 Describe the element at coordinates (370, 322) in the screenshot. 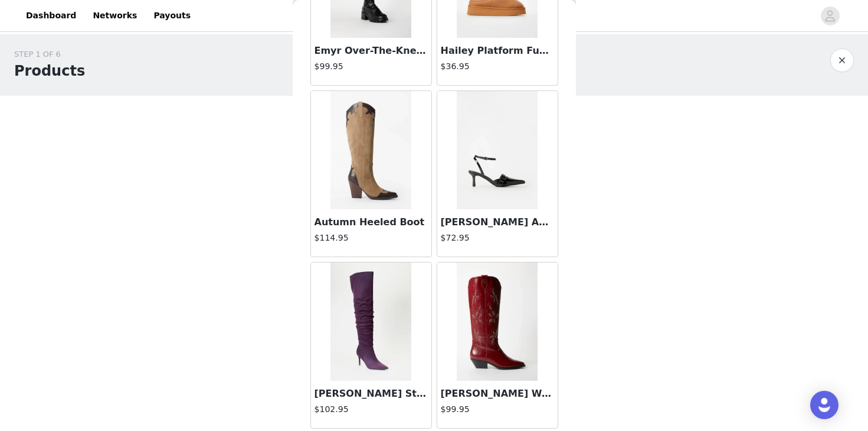

I see `img: Shona Slouchy Stiletto Boot` at that location.